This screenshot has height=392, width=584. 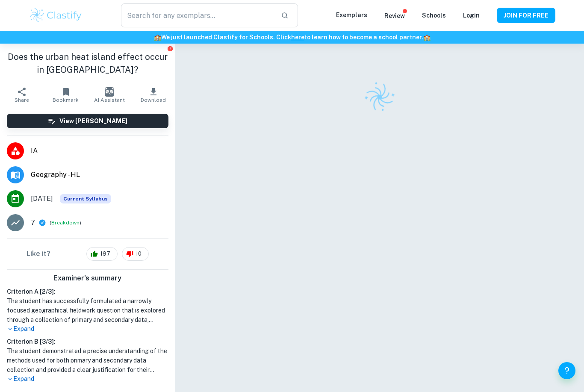 What do you see at coordinates (526, 15) in the screenshot?
I see `button: JOIN FOR FREE` at bounding box center [526, 15].